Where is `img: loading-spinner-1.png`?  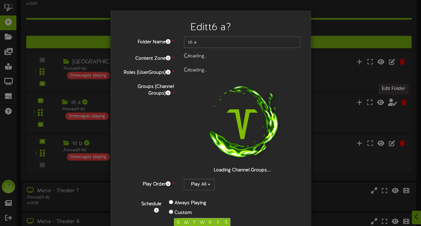
img: loading-spinner-1.png is located at coordinates (242, 124).